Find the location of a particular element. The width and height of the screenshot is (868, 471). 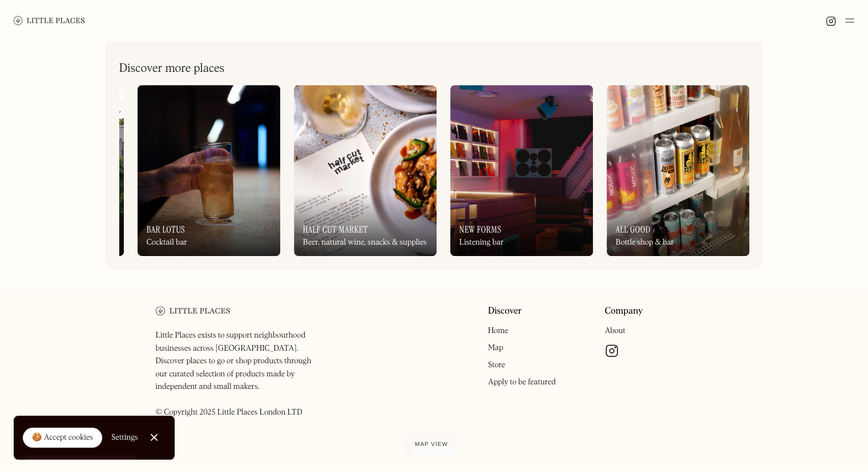

div: Beer, natural wine, snacks & supplies is located at coordinates (365, 242).